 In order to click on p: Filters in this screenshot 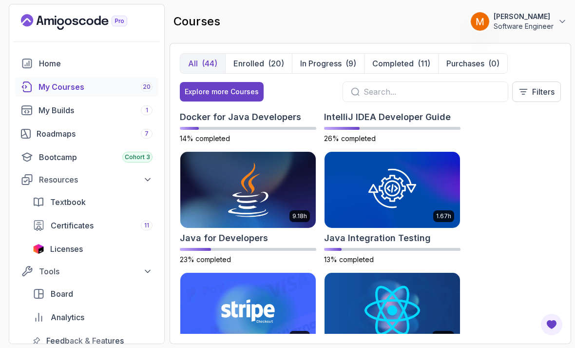, I will do `click(544, 92)`.